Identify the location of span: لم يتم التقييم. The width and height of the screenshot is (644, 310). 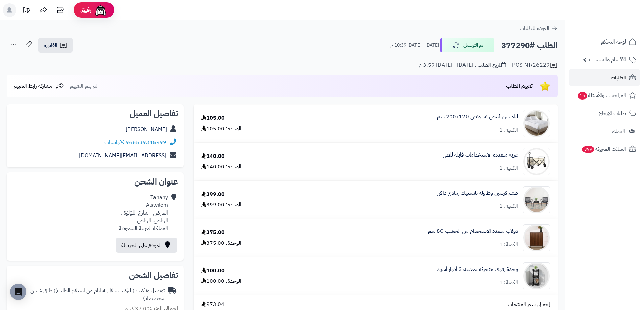
(84, 86).